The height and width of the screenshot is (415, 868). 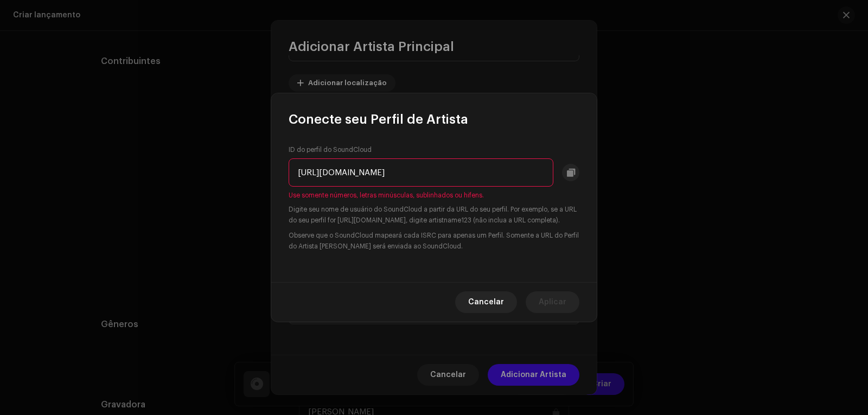 What do you see at coordinates (378, 120) in the screenshot?
I see `span: Conecte seu Perfil de Artista` at bounding box center [378, 120].